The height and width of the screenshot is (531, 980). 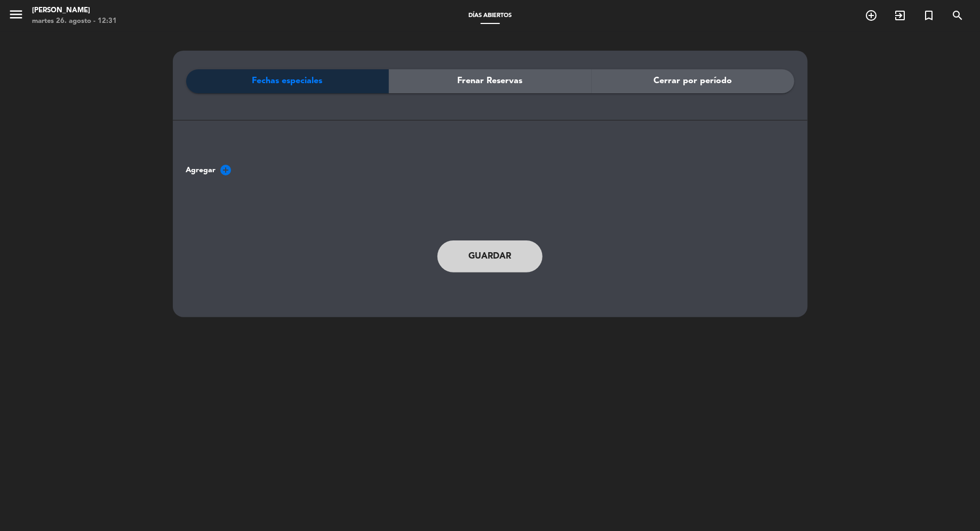 I want to click on i: add_circle_outline, so click(x=872, y=15).